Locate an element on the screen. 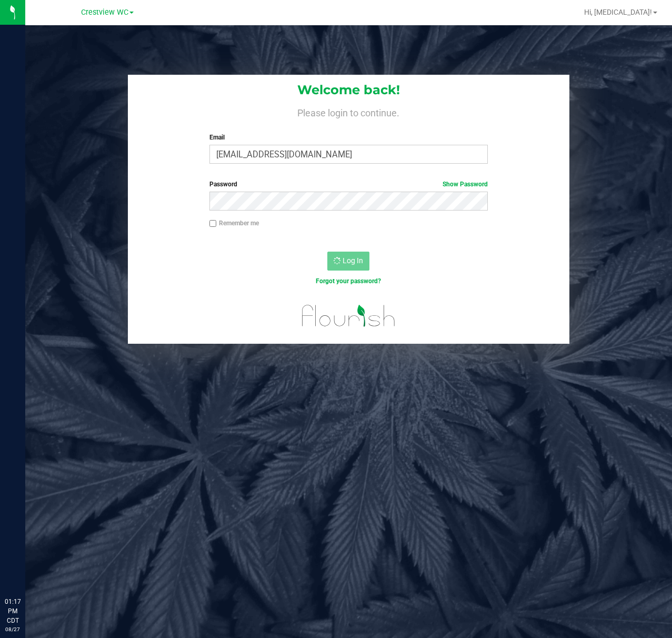 This screenshot has height=638, width=672. a: Show Password is located at coordinates (466, 184).